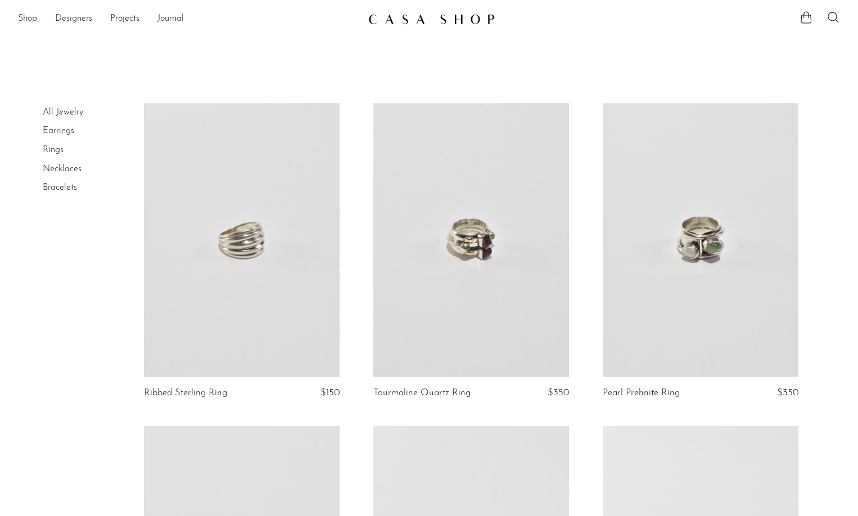  What do you see at coordinates (170, 19) in the screenshot?
I see `a: Journal` at bounding box center [170, 19].